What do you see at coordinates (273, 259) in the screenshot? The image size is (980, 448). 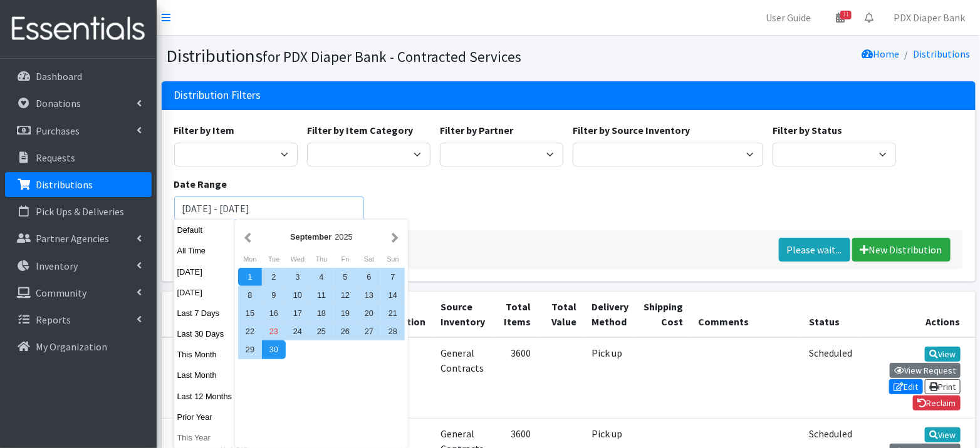 I see `div: Tuesday` at bounding box center [273, 259].